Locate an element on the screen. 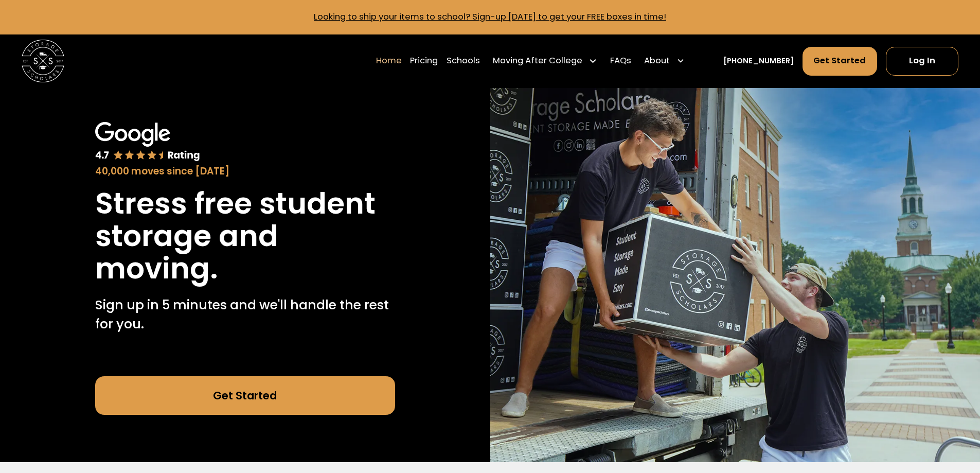 The width and height of the screenshot is (980, 473). a: Pricing is located at coordinates (424, 61).